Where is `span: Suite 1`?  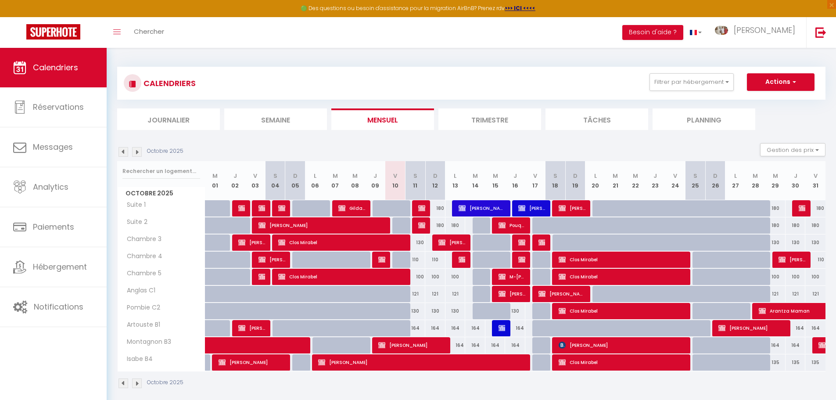 span: Suite 1 is located at coordinates (135, 205).